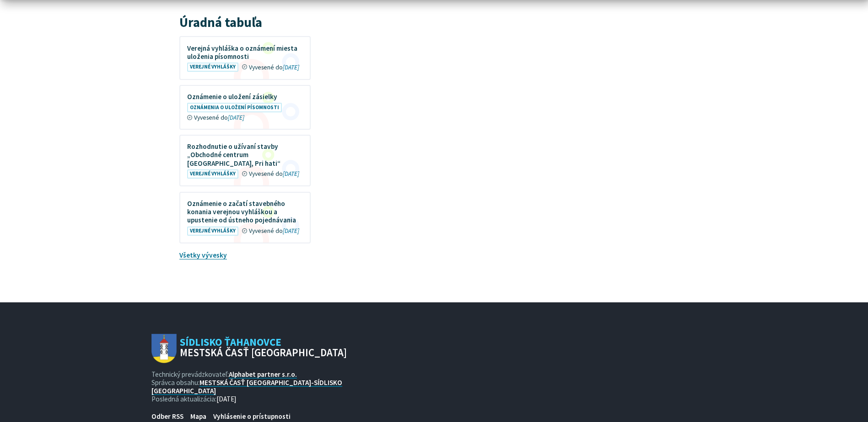  Describe the element at coordinates (203, 255) in the screenshot. I see `a: Všetky vývesky` at that location.